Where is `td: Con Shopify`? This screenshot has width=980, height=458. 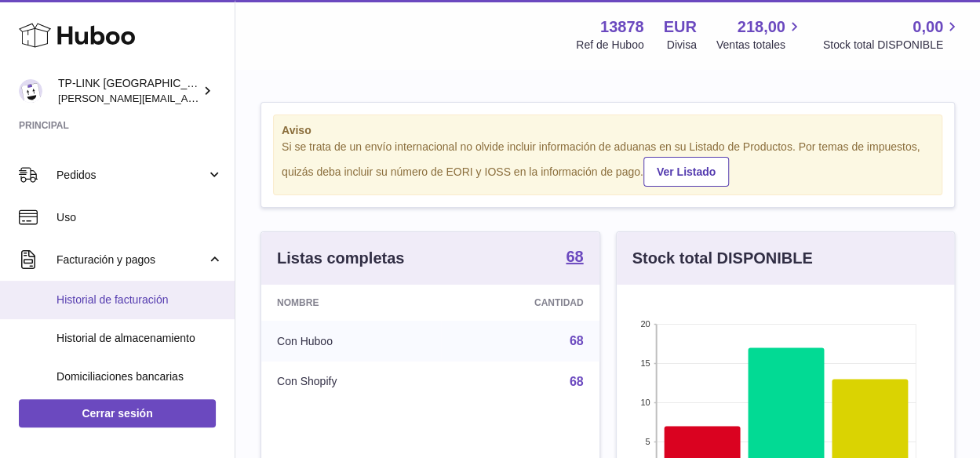
td: Con Shopify is located at coordinates (351, 382).